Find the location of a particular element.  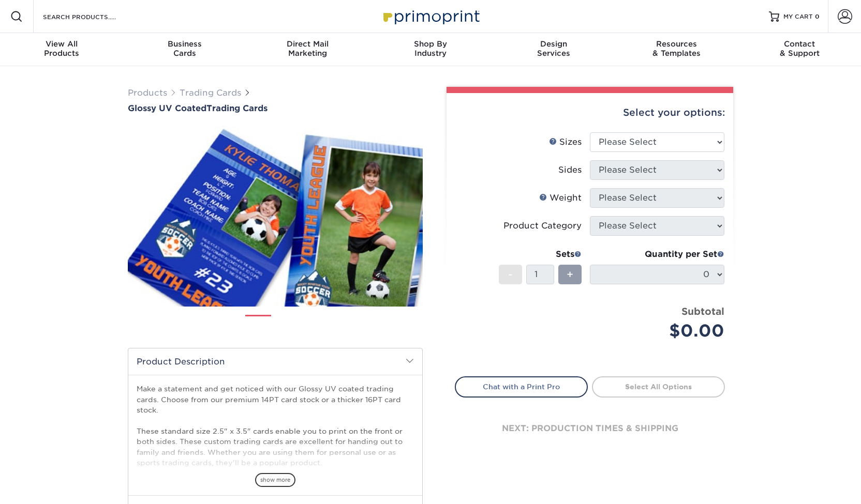

h1: Trading Cards is located at coordinates (276, 108).